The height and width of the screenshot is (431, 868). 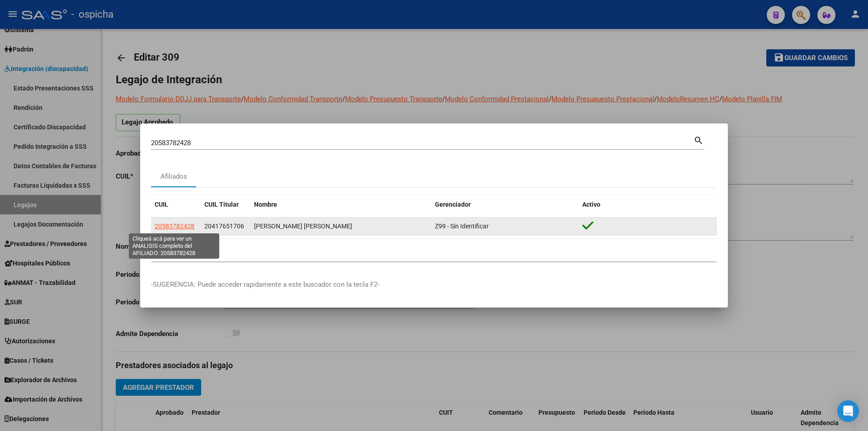 What do you see at coordinates (265, 205) in the screenshot?
I see `span: Nombre` at bounding box center [265, 205].